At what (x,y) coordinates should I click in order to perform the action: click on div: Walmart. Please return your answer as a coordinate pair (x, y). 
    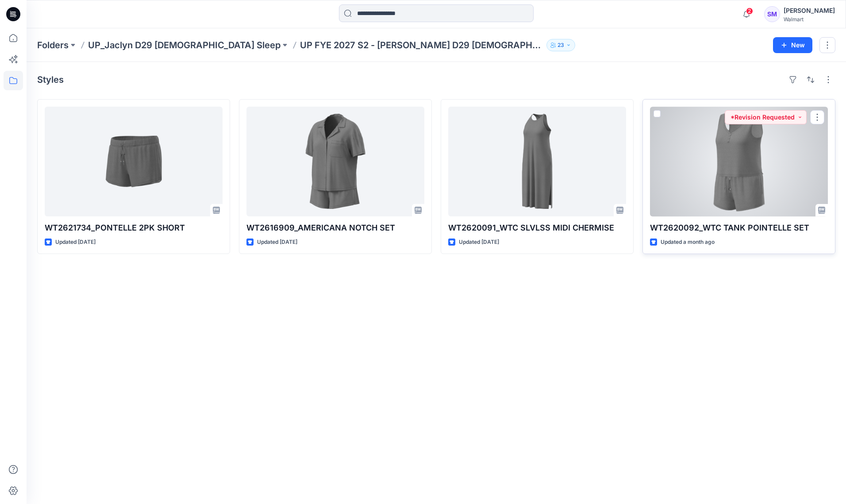
    Looking at the image, I should click on (809, 19).